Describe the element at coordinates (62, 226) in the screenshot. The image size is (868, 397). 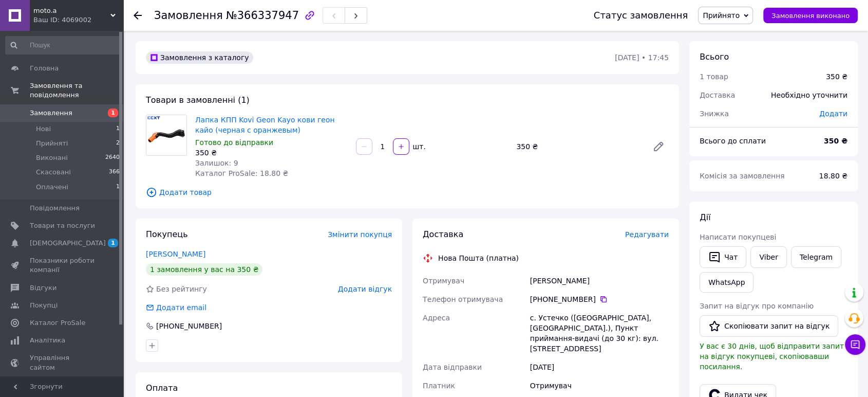
I see `span: Товари та послуги` at that location.